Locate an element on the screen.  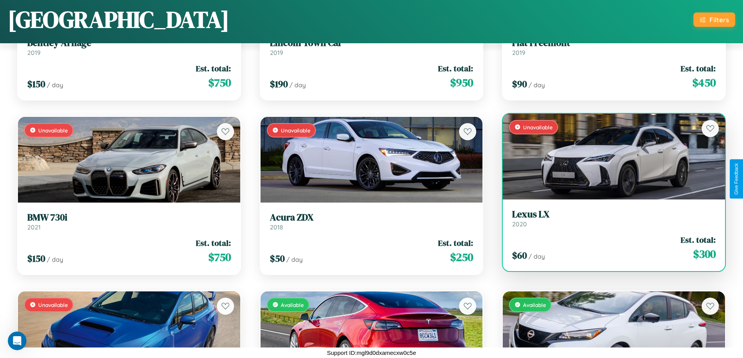
button: Filters is located at coordinates (714, 20).